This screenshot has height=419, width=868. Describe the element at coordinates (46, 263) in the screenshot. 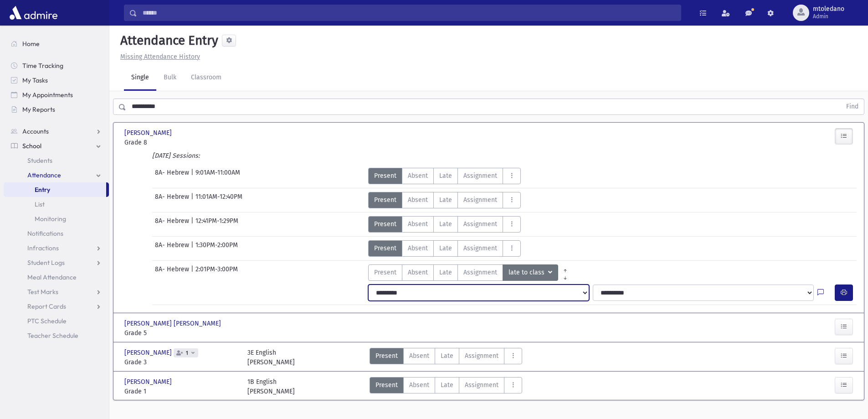

I see `span: Student Logs` at that location.